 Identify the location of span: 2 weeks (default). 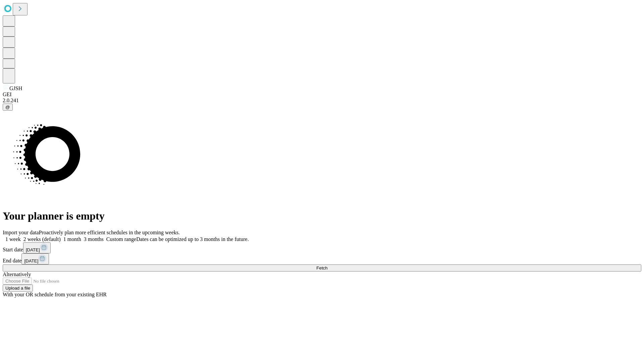
(42, 239).